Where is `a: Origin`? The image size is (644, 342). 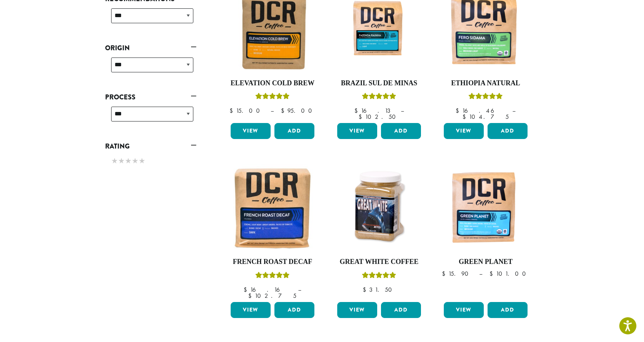
a: Origin is located at coordinates (151, 48).